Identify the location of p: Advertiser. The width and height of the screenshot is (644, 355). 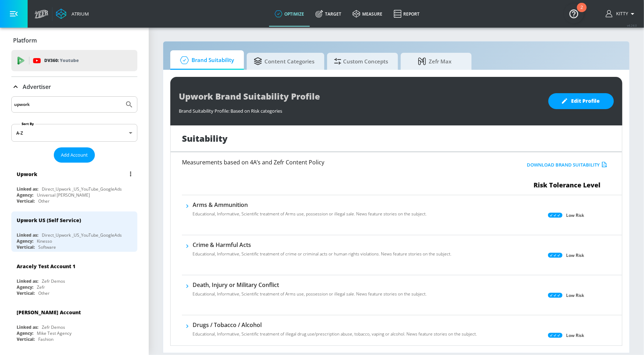
(37, 87).